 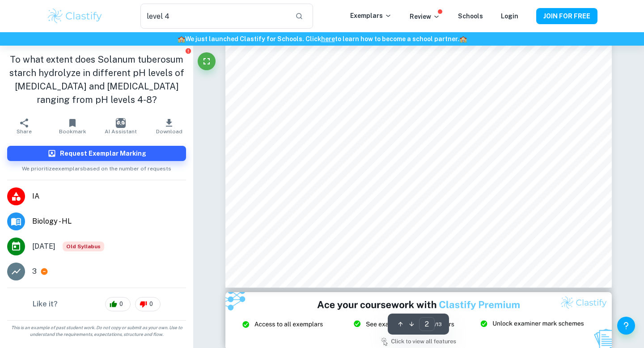 What do you see at coordinates (109, 221) in the screenshot?
I see `span: Biology - HL` at bounding box center [109, 221].